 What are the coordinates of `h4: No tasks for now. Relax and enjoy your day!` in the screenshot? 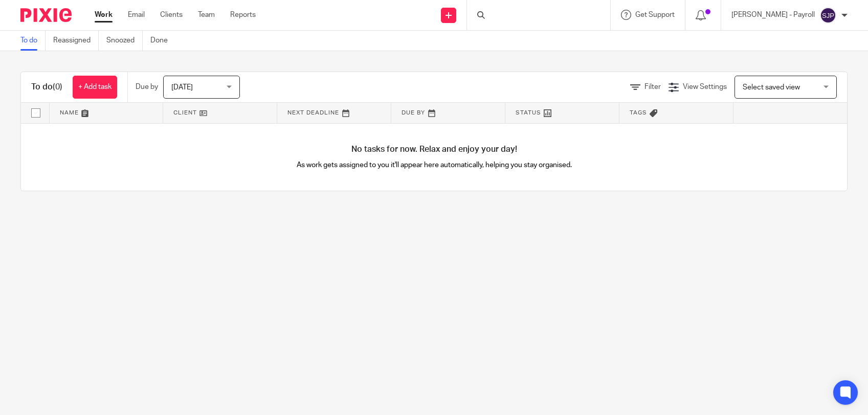 It's located at (434, 149).